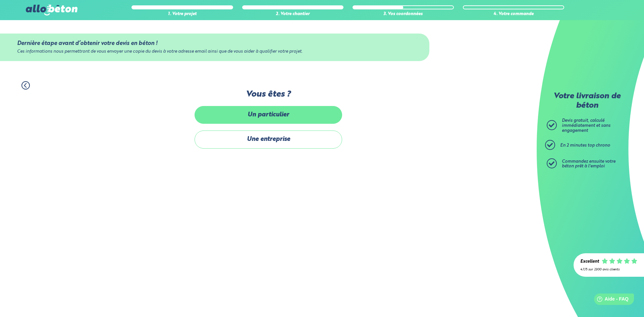  I want to click on img: allobéton, so click(52, 10).